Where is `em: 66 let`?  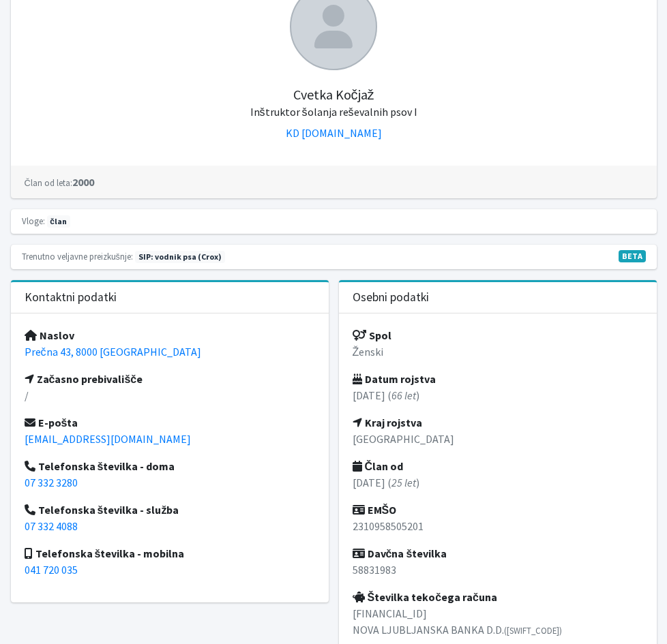 em: 66 let is located at coordinates (404, 395).